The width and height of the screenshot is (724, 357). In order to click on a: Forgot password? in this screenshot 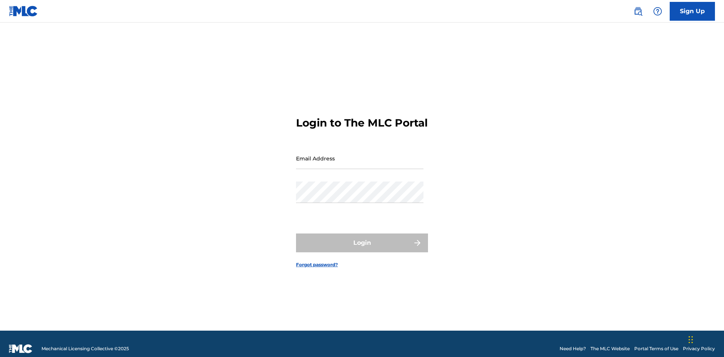, I will do `click(317, 265)`.